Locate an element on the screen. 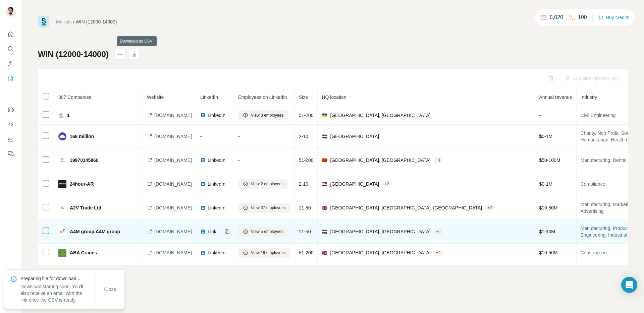 This screenshot has width=644, height=313. button: View 3 employees is located at coordinates (263, 115).